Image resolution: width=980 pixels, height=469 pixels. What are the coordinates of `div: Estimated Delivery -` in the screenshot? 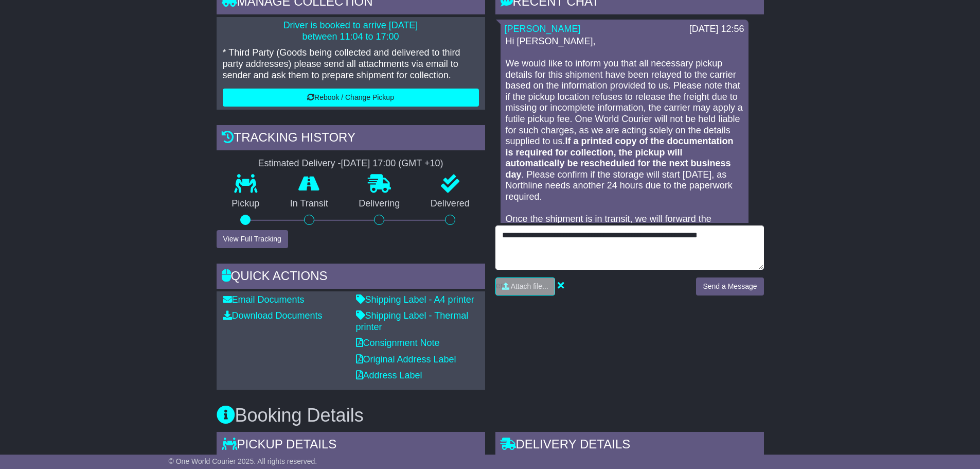 It's located at (351, 164).